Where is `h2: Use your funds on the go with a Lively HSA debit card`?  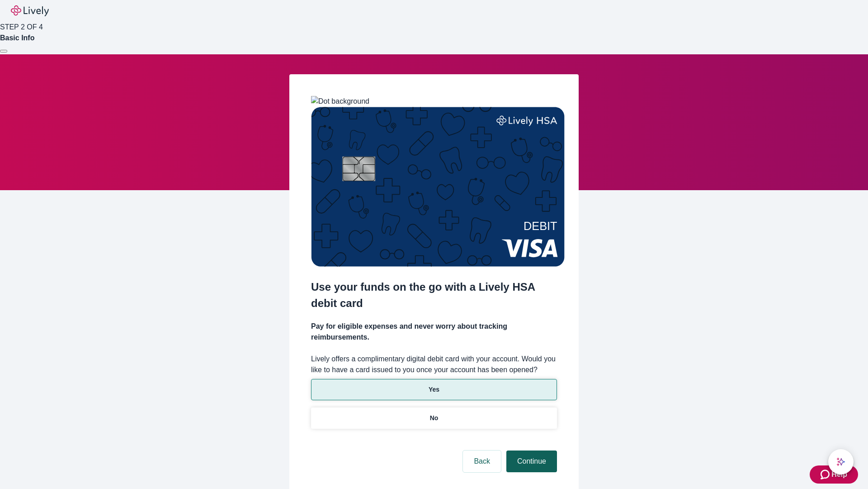
h2: Use your funds on the go with a Lively HSA debit card is located at coordinates (434, 295).